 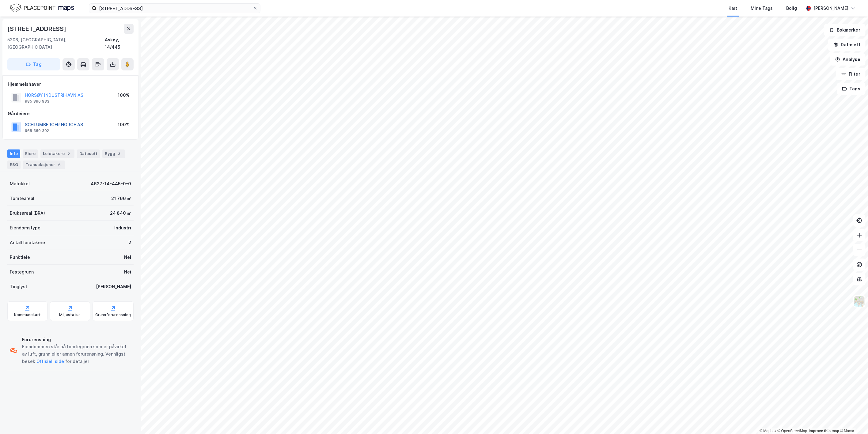 What do you see at coordinates (768, 431) in the screenshot?
I see `a: Mapbox` at bounding box center [768, 431].